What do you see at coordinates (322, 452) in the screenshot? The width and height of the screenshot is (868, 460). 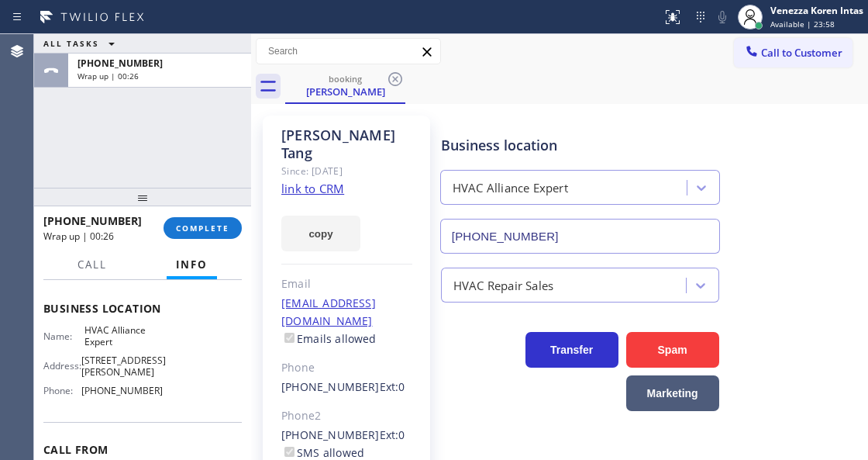 I see `label: SMS allowed` at bounding box center [322, 452].